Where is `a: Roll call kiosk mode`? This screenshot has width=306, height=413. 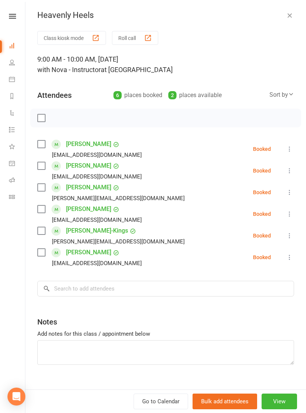 a: Roll call kiosk mode is located at coordinates (17, 181).